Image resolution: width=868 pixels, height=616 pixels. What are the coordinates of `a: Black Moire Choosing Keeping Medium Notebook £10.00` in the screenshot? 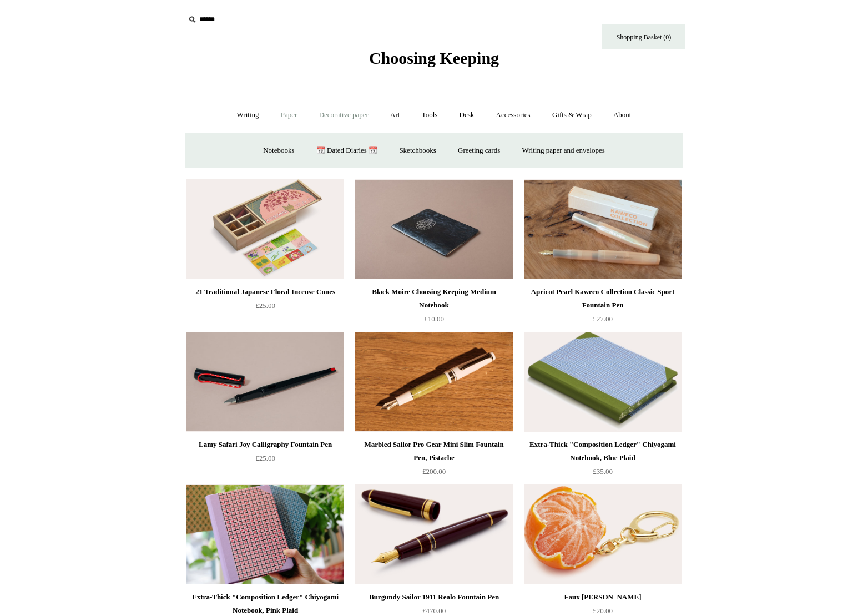 It's located at (434, 308).